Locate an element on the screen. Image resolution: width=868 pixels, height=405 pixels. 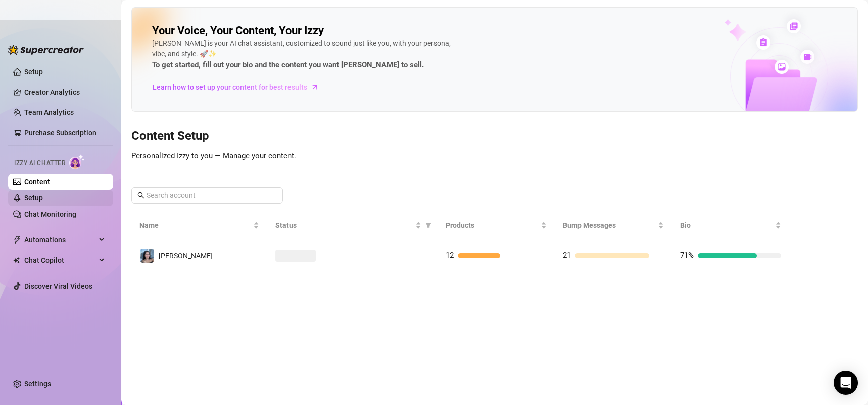
span: Products is located at coordinates (492, 225).